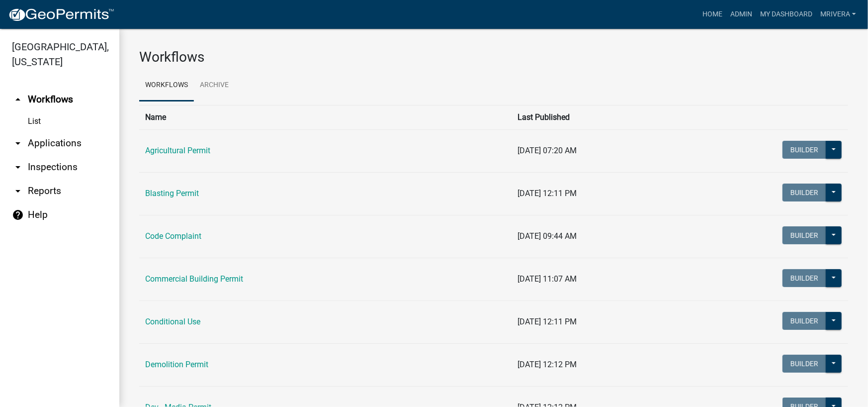  What do you see at coordinates (494, 57) in the screenshot?
I see `h3: Workflows` at bounding box center [494, 57].